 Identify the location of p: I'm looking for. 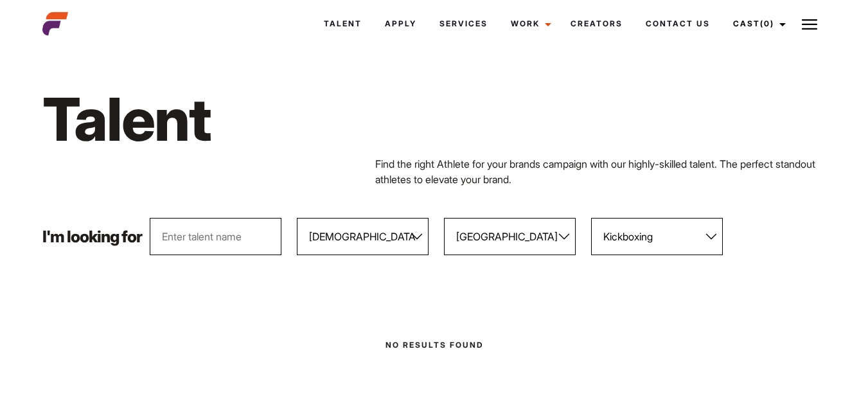
(92, 237).